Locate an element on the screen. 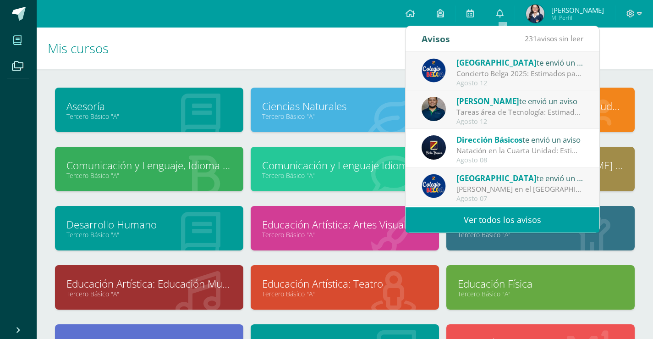 This screenshot has height=339, width=653. img: 247608930fe9e8d457b9cdbfcb073c93.png is located at coordinates (536, 14).